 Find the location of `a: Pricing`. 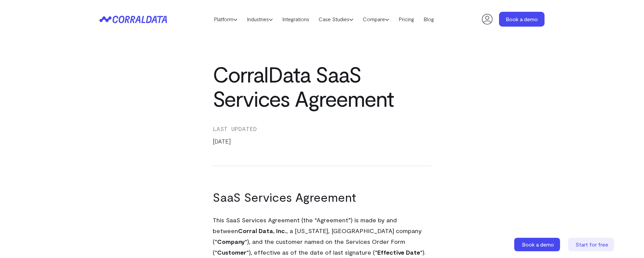

a: Pricing is located at coordinates (407, 20).